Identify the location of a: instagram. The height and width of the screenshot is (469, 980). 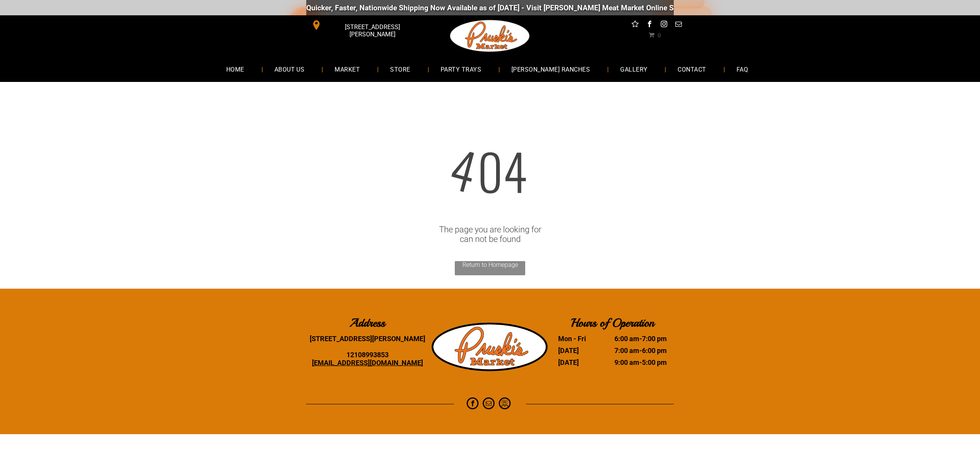
(664, 25).